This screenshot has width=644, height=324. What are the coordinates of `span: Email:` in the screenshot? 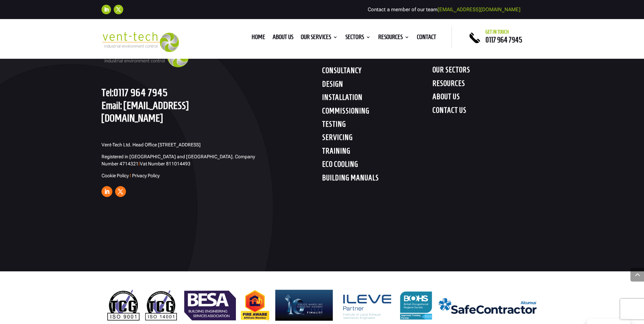 It's located at (112, 105).